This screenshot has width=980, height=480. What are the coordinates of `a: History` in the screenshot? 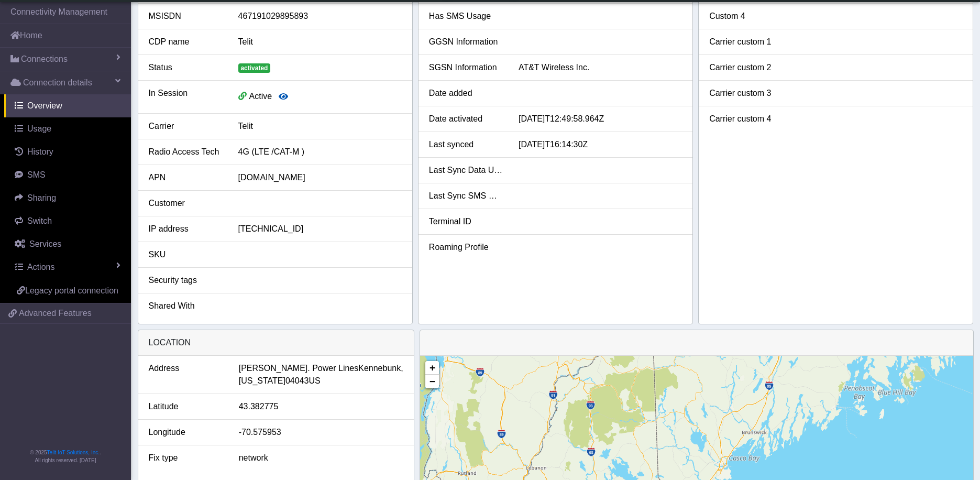 It's located at (68, 152).